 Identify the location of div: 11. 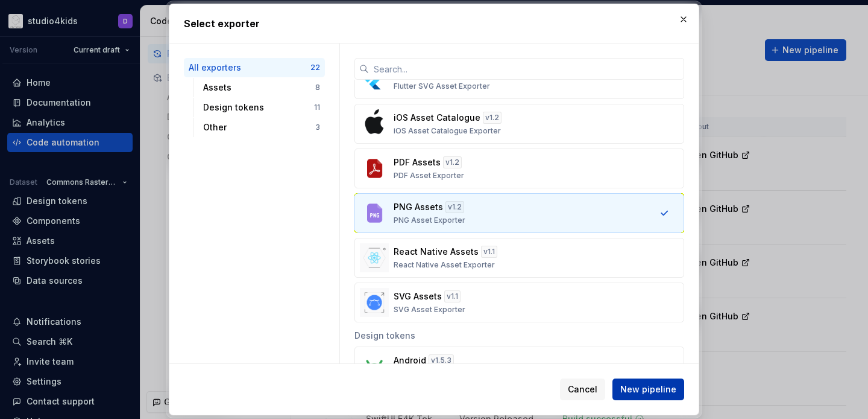
(317, 107).